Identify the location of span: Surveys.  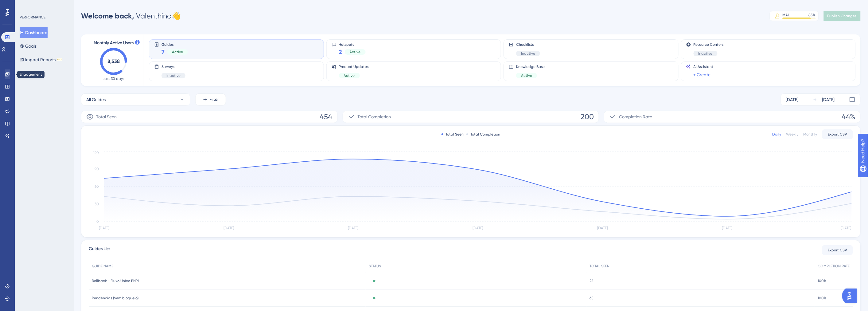
(174, 67).